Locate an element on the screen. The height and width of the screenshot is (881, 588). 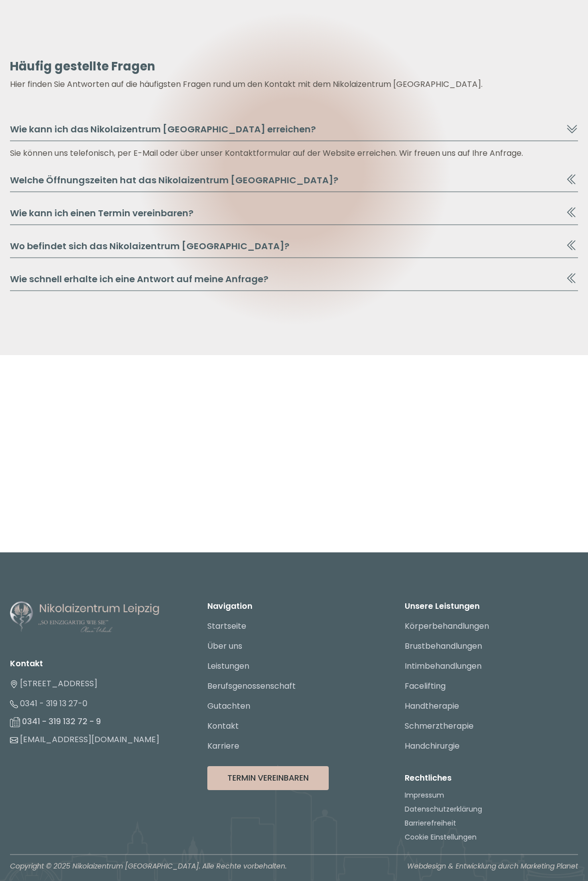
li: Kontakt is located at coordinates (96, 664).